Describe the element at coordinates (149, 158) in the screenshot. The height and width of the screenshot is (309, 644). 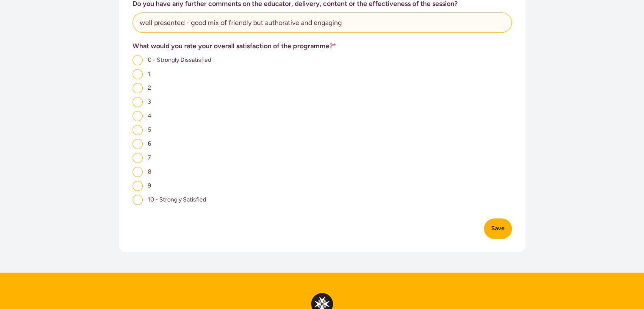
I see `span: 7` at that location.